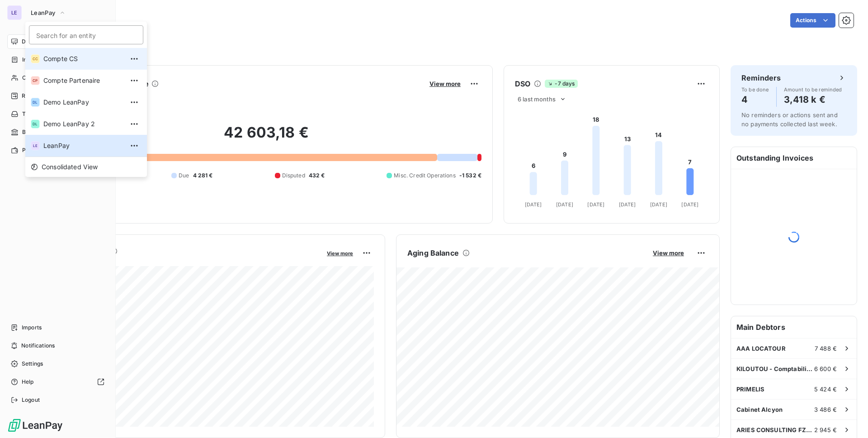  What do you see at coordinates (759, 409) in the screenshot?
I see `span: Cabinet Alcyon` at bounding box center [759, 409].